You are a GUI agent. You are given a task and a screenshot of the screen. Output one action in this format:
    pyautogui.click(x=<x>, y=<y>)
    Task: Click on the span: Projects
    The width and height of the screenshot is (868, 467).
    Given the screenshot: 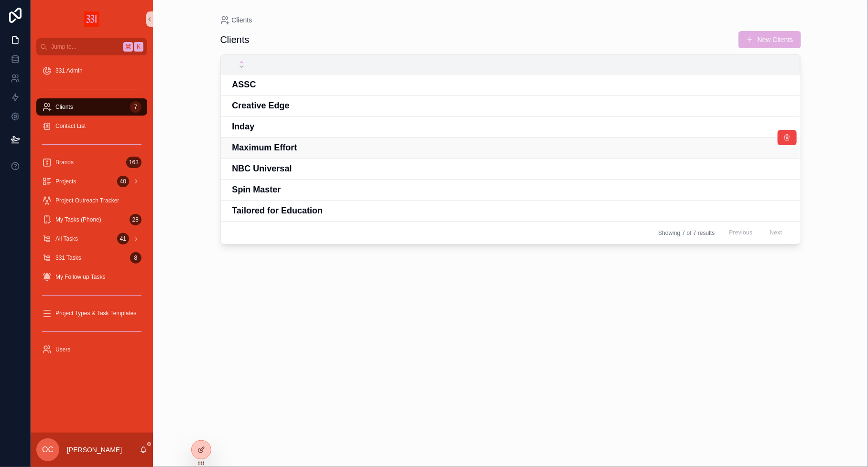 What is the action you would take?
    pyautogui.click(x=65, y=182)
    